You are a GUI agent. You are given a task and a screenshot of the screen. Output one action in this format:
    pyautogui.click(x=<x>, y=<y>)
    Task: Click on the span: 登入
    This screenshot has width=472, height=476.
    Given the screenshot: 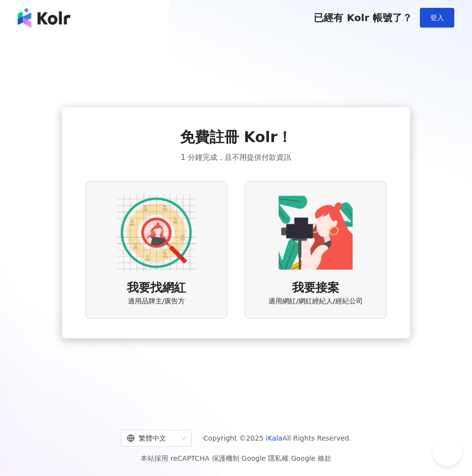 What is the action you would take?
    pyautogui.click(x=437, y=18)
    